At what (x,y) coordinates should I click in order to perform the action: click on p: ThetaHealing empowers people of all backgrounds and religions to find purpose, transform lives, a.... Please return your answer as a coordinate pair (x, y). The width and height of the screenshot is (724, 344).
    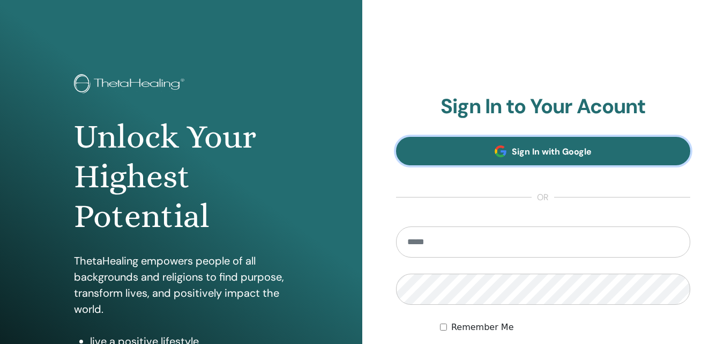
    Looking at the image, I should click on (181, 285).